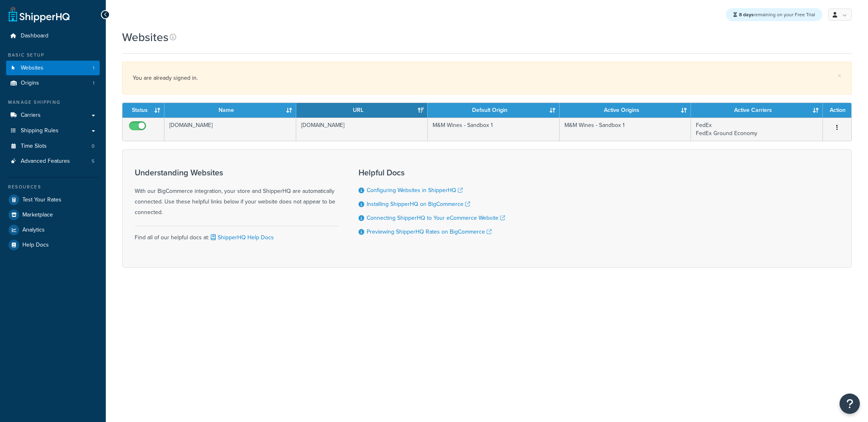  What do you see at coordinates (53, 68) in the screenshot?
I see `a: Websites 1` at bounding box center [53, 68].